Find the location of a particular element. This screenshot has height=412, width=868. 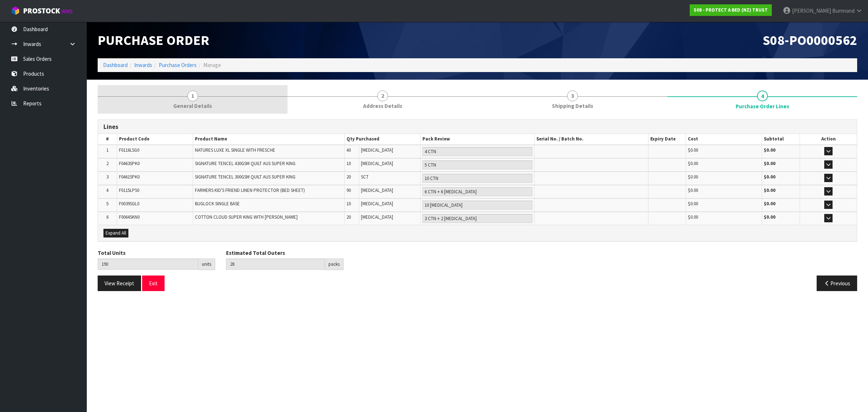

th: Product Code is located at coordinates (155, 139).